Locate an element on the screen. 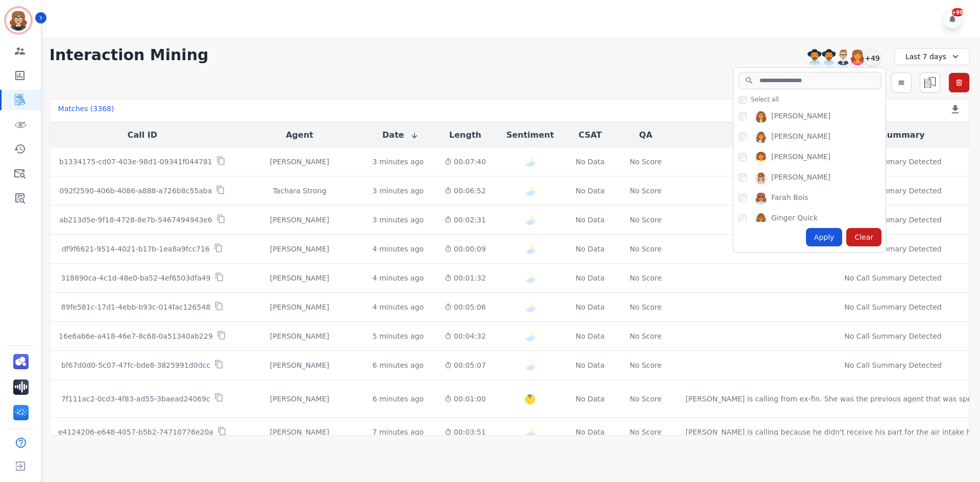 Image resolution: width=980 pixels, height=482 pixels. p: 318890ca-4c1d-48e0-ba52-4ef6503dfa49 is located at coordinates (135, 278).